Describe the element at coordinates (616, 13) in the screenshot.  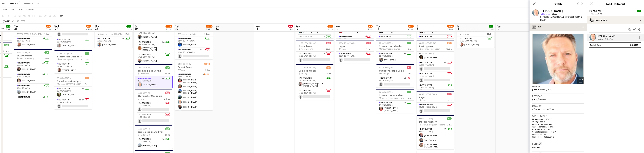
I see `div: 10:30-16:30 (6h)` at that location.